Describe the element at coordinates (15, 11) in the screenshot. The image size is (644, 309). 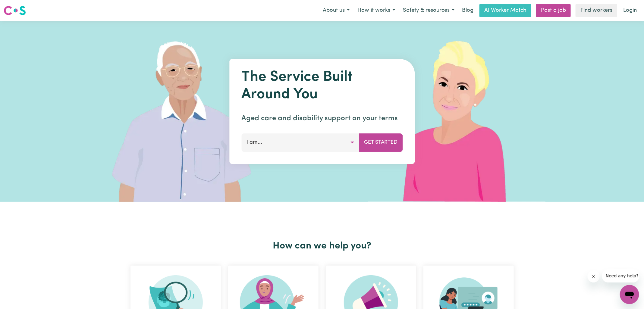
I see `a: Careseekers logo` at that location.